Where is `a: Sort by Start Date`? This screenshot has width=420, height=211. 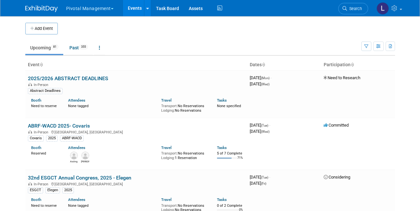 a: Sort by Start Date is located at coordinates (263, 65).